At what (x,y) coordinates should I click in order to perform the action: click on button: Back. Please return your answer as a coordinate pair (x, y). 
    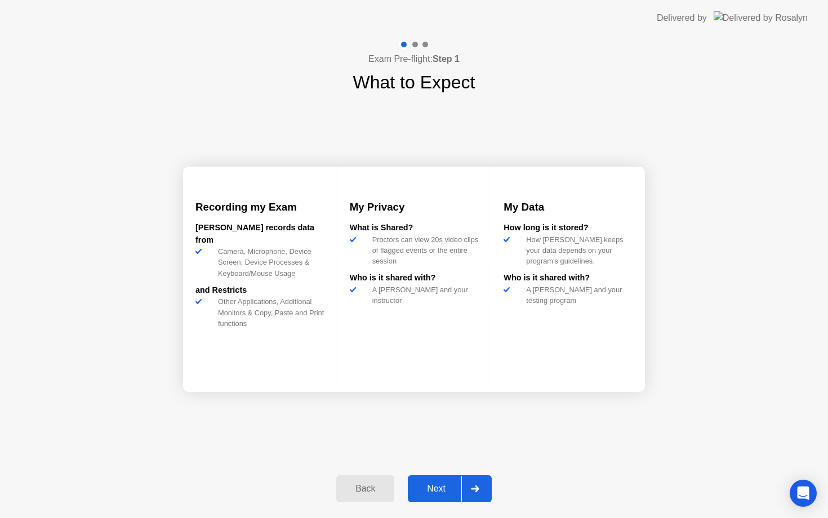
    Looking at the image, I should click on (365, 489).